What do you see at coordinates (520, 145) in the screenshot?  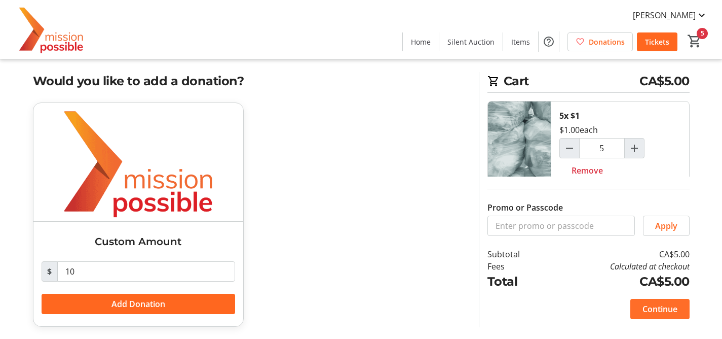 I see `img: $1` at bounding box center [520, 145].